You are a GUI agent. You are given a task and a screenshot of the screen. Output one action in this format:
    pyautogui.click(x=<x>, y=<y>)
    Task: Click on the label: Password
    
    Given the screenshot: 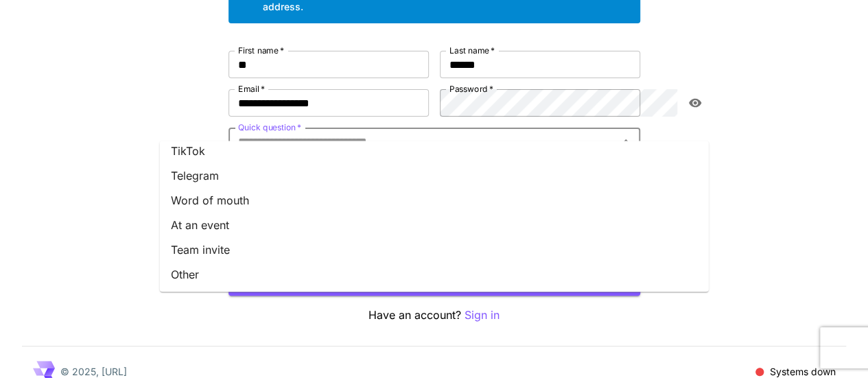 What is the action you would take?
    pyautogui.click(x=471, y=89)
    